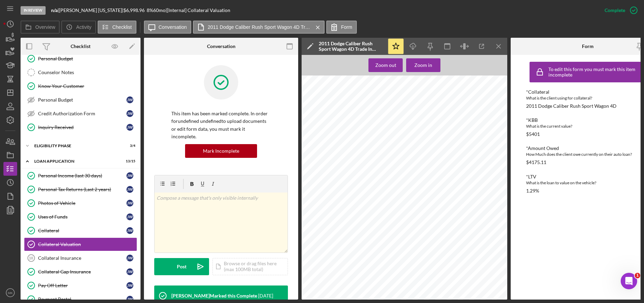 The width and height of the screenshot is (644, 303). Describe the element at coordinates (80, 189) in the screenshot. I see `a: Personal Tax Returns (Last 2 years)JW` at that location.